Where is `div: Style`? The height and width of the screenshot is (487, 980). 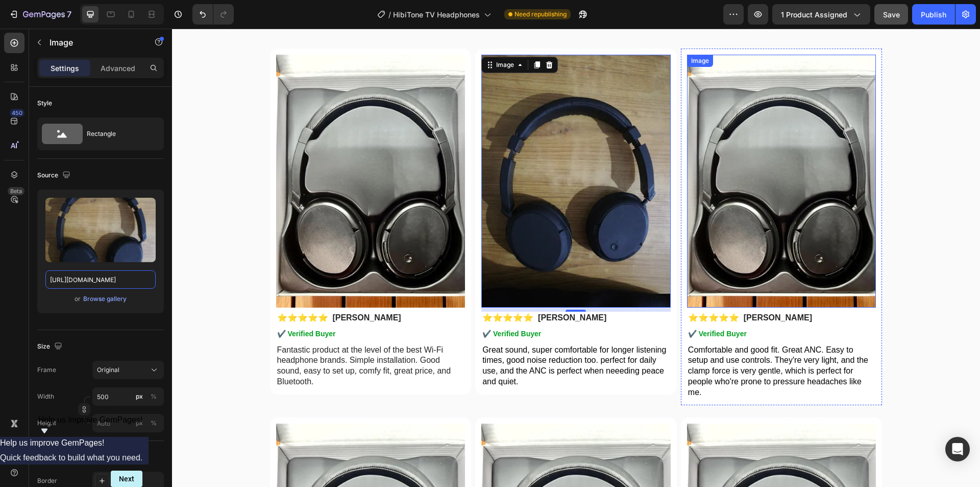 div: Style is located at coordinates (45, 103).